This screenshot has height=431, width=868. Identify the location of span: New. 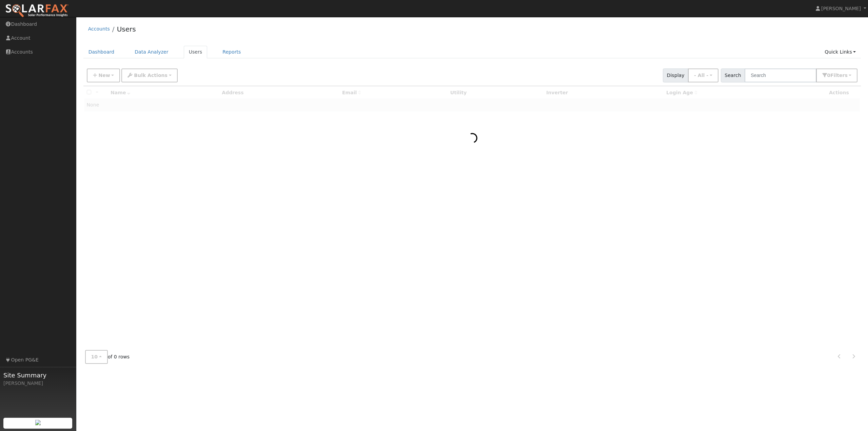
(104, 75).